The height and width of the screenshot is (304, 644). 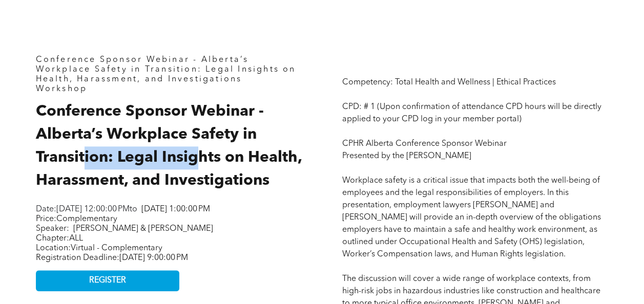 What do you see at coordinates (76, 239) in the screenshot?
I see `span: ALL` at bounding box center [76, 239].